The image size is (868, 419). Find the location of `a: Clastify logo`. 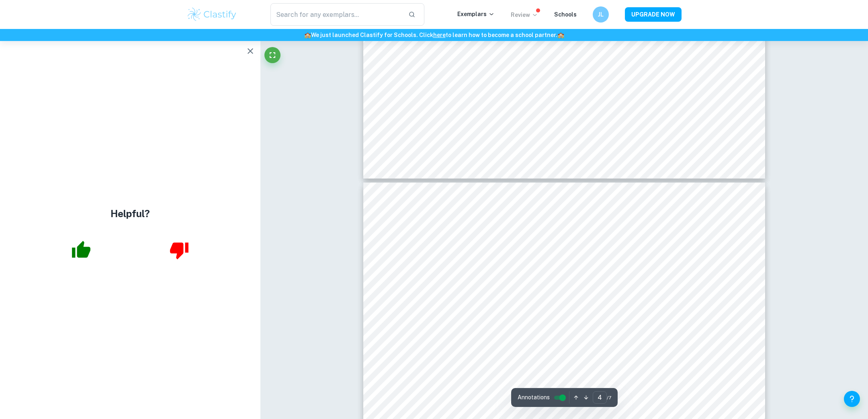

a: Clastify logo is located at coordinates (212, 14).